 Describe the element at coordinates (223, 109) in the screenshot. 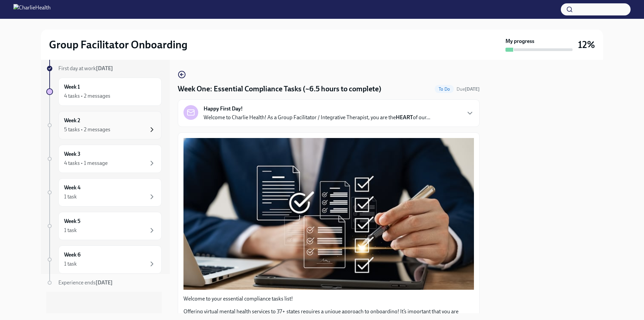

I see `strong: Happy First Day!` at that location.